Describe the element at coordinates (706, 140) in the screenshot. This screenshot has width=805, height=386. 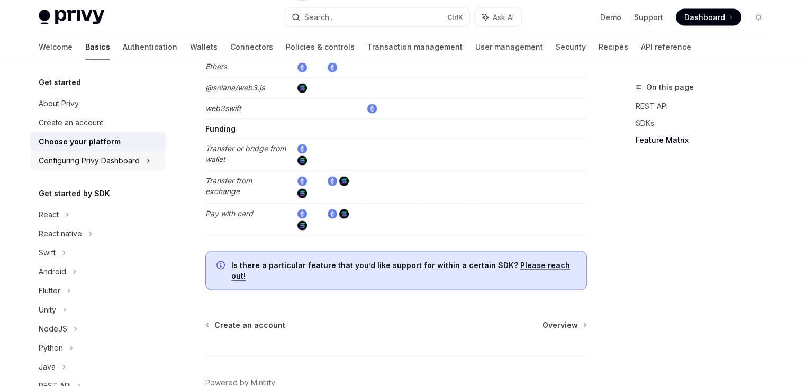
I see `a: Feature Matrix` at that location.